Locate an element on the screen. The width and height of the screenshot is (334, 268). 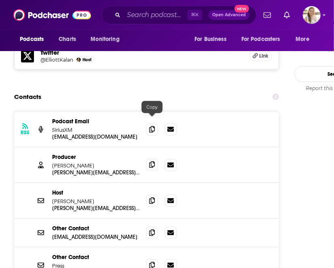
span: Podcasts is located at coordinates (32, 39).